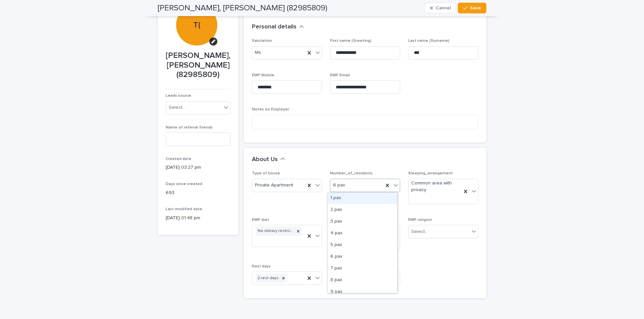 The width and height of the screenshot is (644, 319). Describe the element at coordinates (278, 27) in the screenshot. I see `button: Personal details` at that location.